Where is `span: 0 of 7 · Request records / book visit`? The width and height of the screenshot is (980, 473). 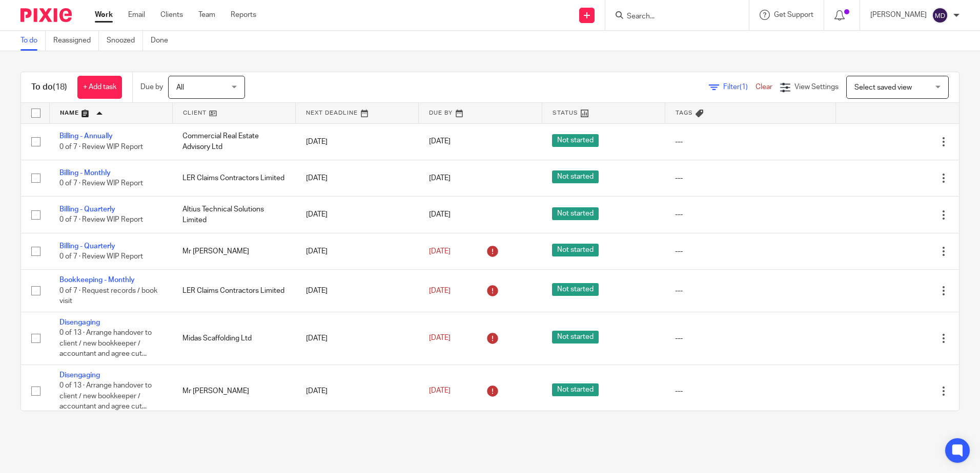
span: 0 of 7 · Request records / book visit is located at coordinates (108, 296).